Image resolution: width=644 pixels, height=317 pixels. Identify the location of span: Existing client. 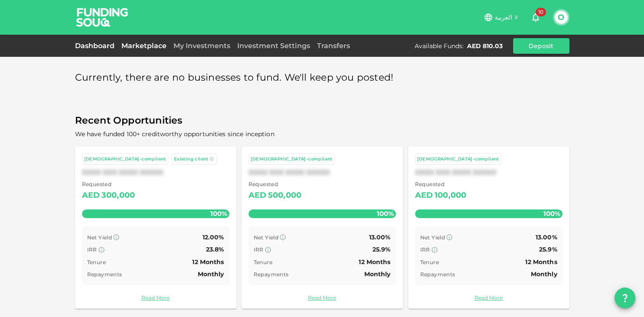
(191, 159).